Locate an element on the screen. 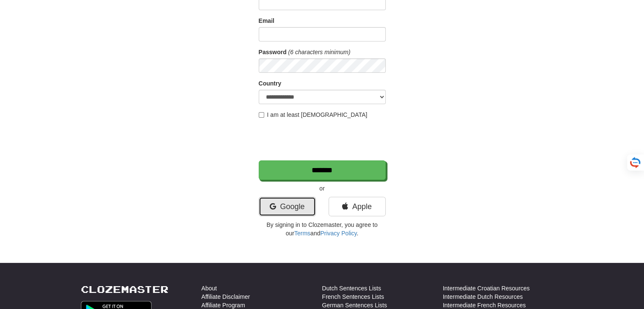 Image resolution: width=644 pixels, height=309 pixels. a: Google is located at coordinates (287, 206).